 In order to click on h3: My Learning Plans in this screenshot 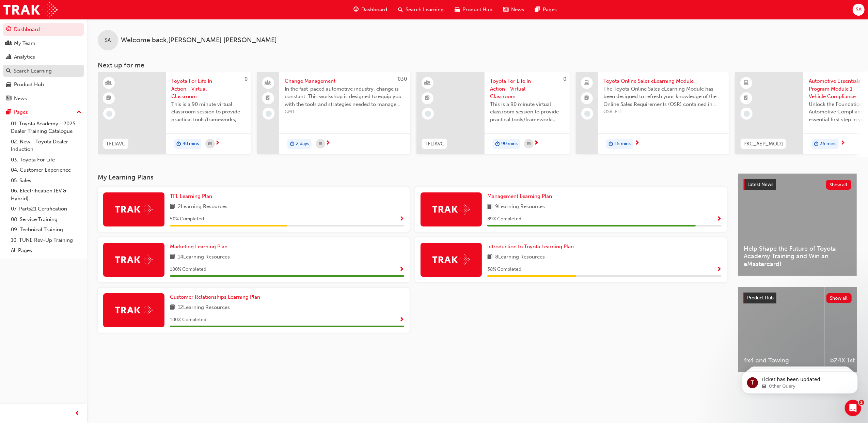, I will do `click(412, 178)`.